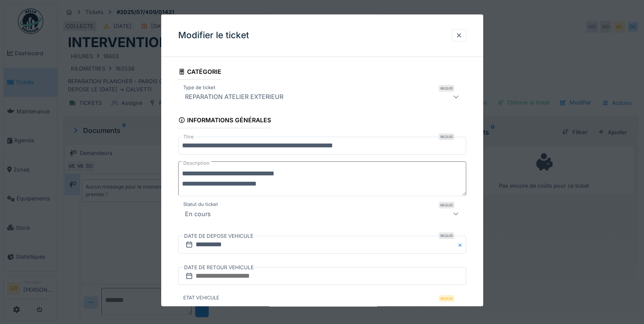 The height and width of the screenshot is (324, 644). Describe the element at coordinates (219, 268) in the screenshot. I see `label: DATE DE RETOUR VEHICULE` at that location.